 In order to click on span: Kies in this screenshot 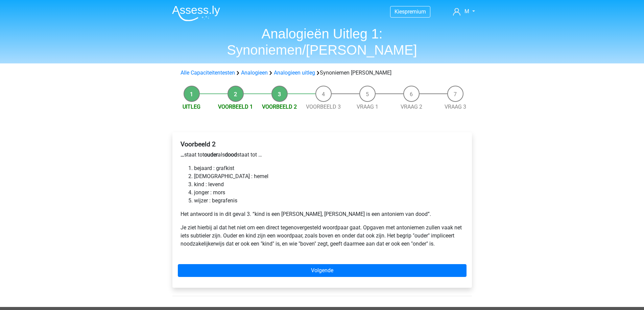, I will do `click(399, 12)`.